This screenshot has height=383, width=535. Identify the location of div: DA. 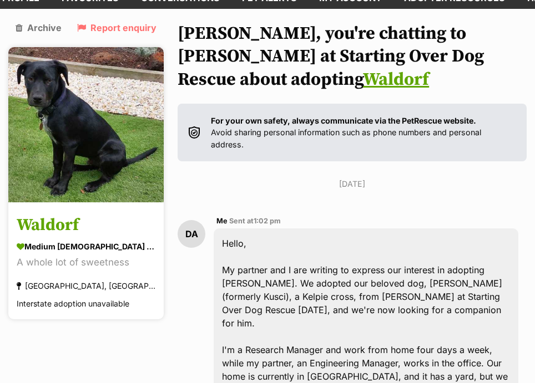
(191, 234).